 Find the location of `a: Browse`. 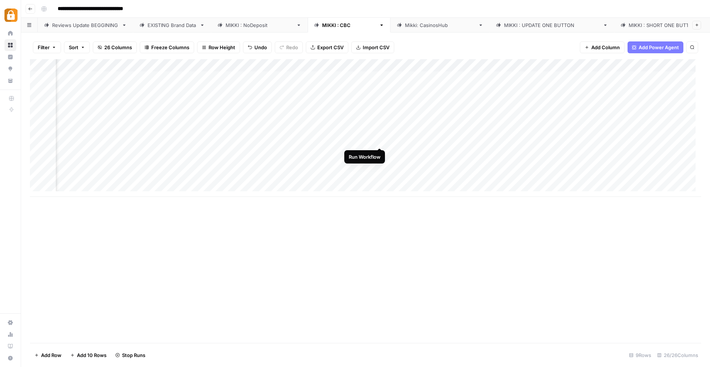

a: Browse is located at coordinates (10, 45).